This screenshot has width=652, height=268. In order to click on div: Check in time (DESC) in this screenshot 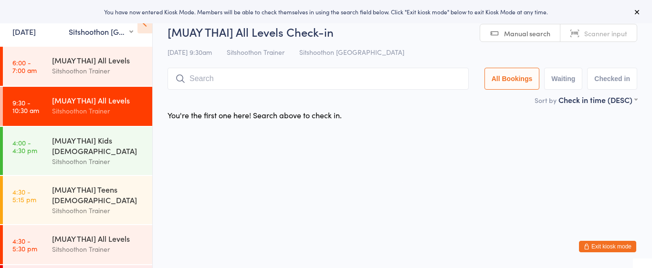, I will do `click(597, 100)`.